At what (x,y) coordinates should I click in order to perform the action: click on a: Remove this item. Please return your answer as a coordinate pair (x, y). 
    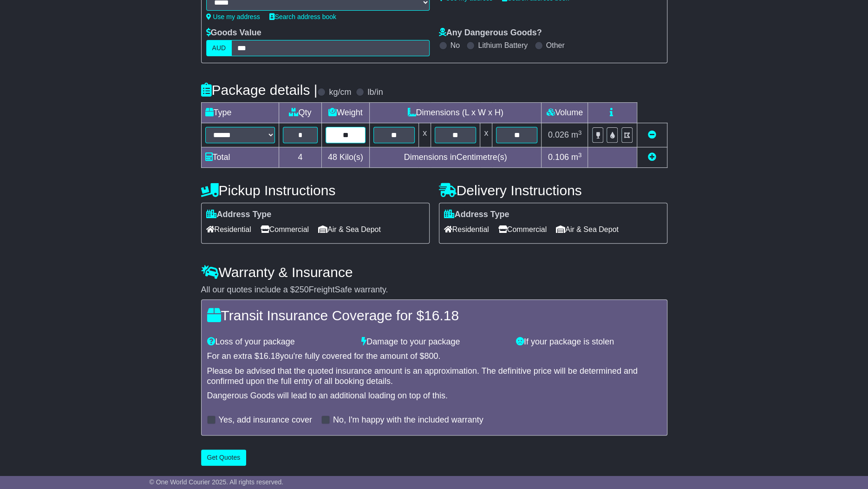
    Looking at the image, I should click on (652, 135).